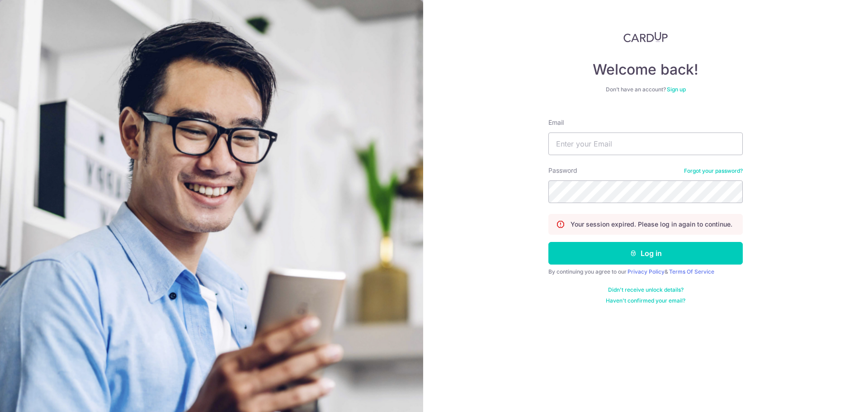 This screenshot has height=412, width=868. What do you see at coordinates (563, 170) in the screenshot?
I see `label: Password` at bounding box center [563, 170].